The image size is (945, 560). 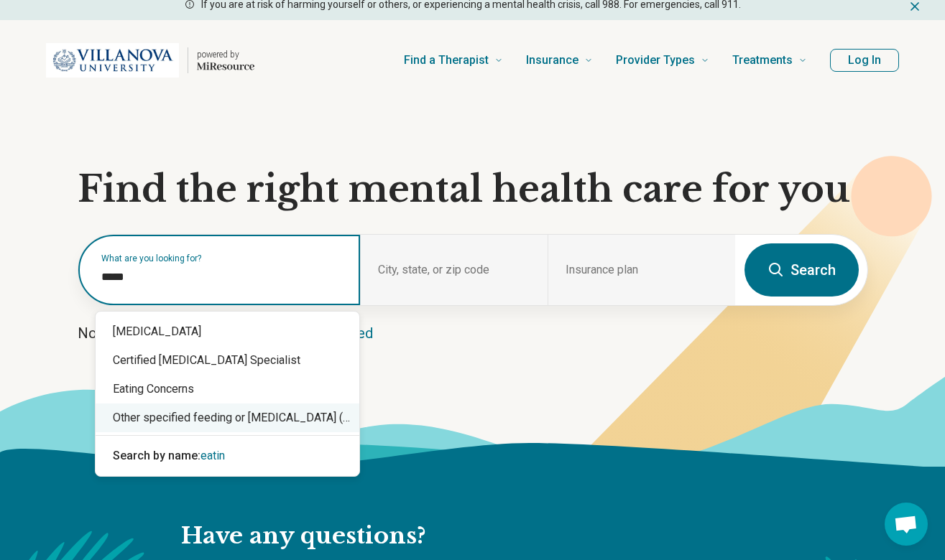 I want to click on span: Treatments, so click(x=762, y=60).